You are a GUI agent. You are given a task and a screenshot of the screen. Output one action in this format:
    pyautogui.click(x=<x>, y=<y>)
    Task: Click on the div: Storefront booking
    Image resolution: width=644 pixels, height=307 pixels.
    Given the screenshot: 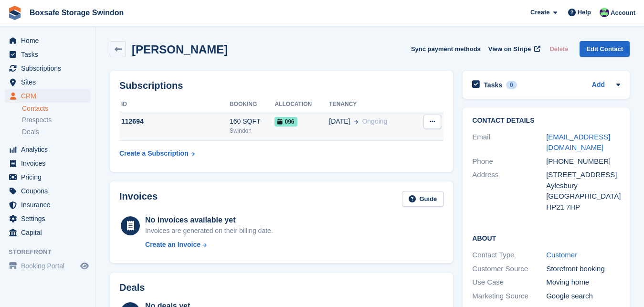 What is the action you would take?
    pyautogui.click(x=582, y=269)
    